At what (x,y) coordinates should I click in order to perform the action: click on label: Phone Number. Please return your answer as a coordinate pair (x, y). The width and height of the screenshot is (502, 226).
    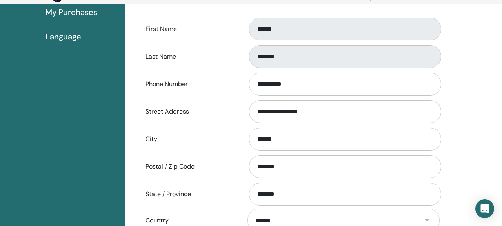
    Looking at the image, I should click on (191, 84).